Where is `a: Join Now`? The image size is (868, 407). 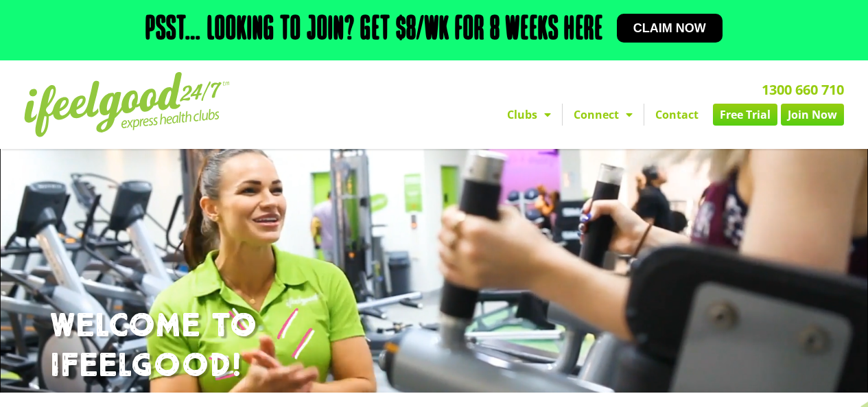 a: Join Now is located at coordinates (812, 115).